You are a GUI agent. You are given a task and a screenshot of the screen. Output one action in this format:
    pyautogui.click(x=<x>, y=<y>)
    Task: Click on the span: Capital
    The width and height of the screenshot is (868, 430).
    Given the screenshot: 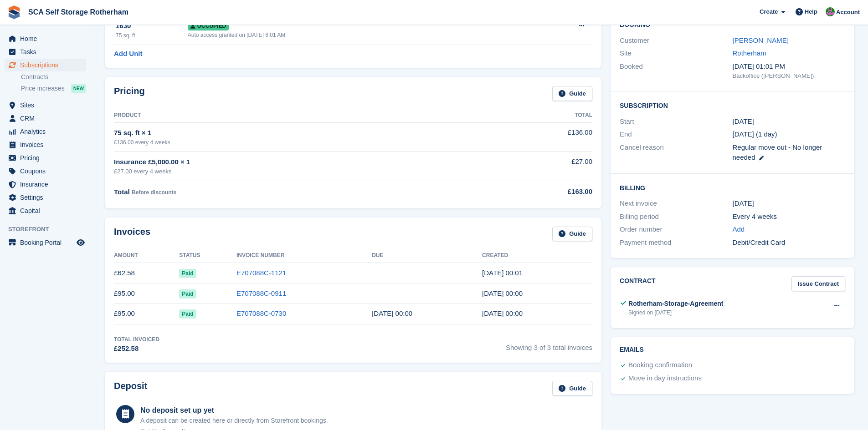 What is the action you would take?
    pyautogui.click(x=48, y=211)
    